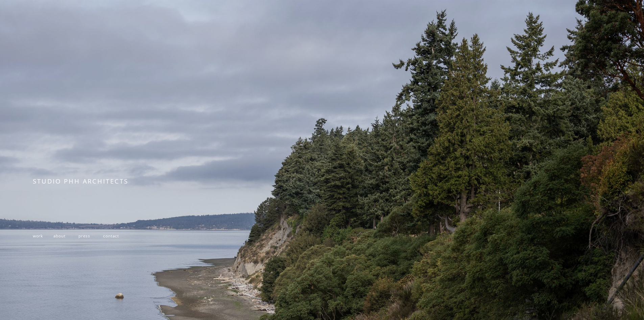  Describe the element at coordinates (60, 236) in the screenshot. I see `span: about` at that location.